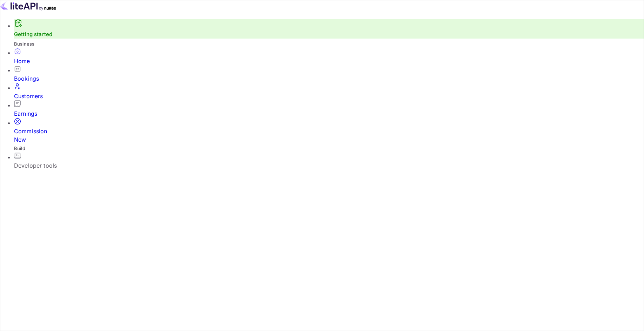 This screenshot has height=331, width=644. Describe the element at coordinates (329, 131) in the screenshot. I see `div: CommissionNew` at that location.